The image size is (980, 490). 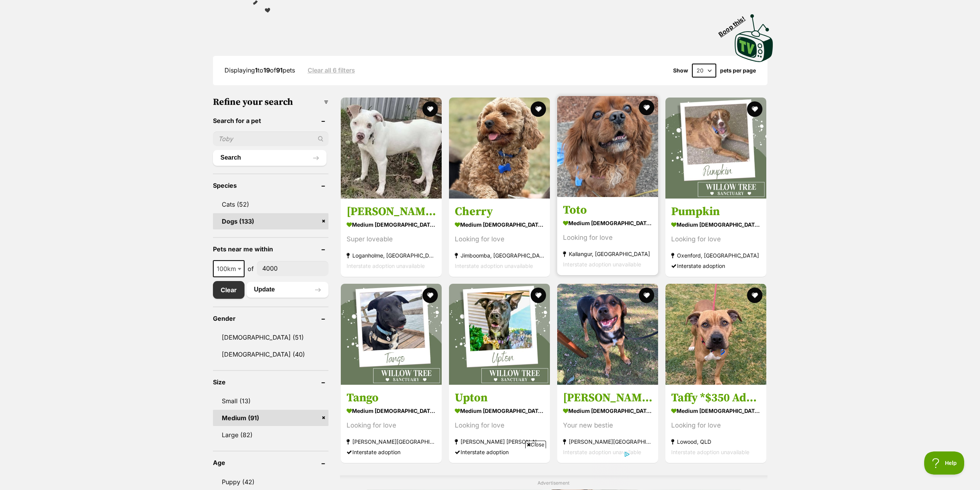 I want to click on input: Toby, so click(x=271, y=139).